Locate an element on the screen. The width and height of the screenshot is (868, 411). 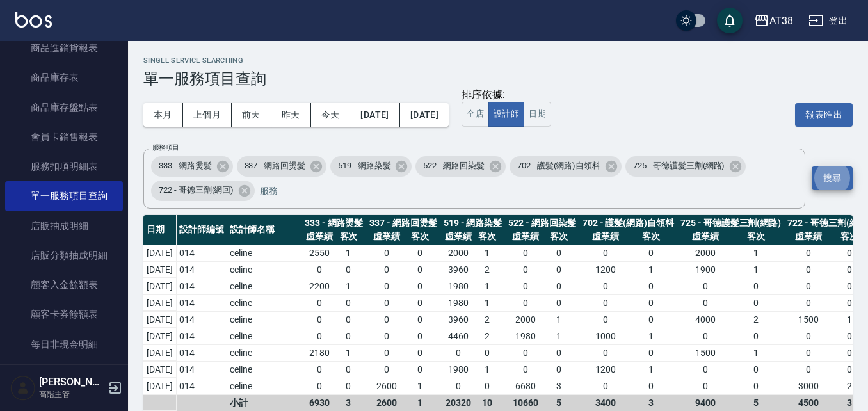
th: 日期 is located at coordinates (159, 230).